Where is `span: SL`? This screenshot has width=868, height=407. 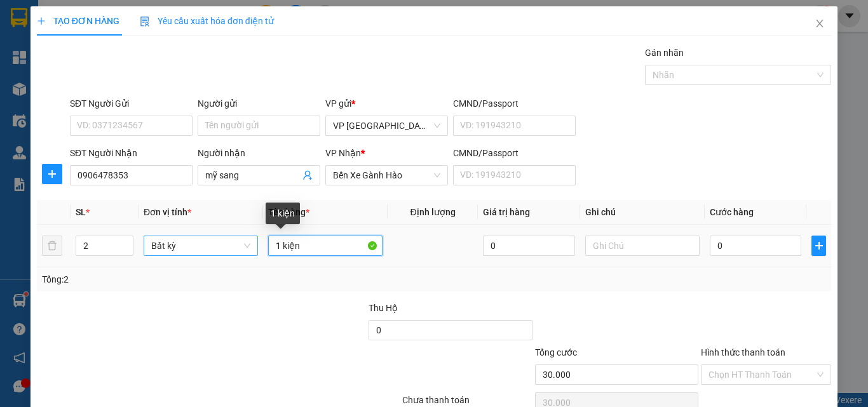 span: SL is located at coordinates (81, 212).